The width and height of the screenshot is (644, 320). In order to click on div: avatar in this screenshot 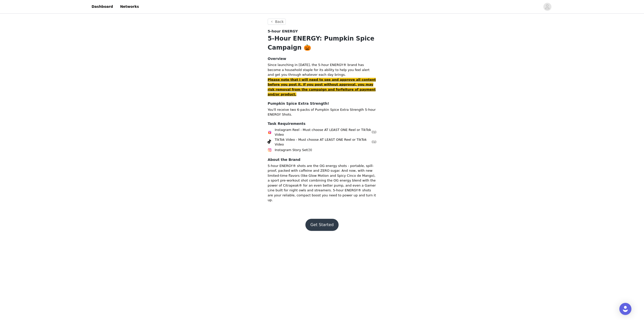, I will do `click(547, 7)`.